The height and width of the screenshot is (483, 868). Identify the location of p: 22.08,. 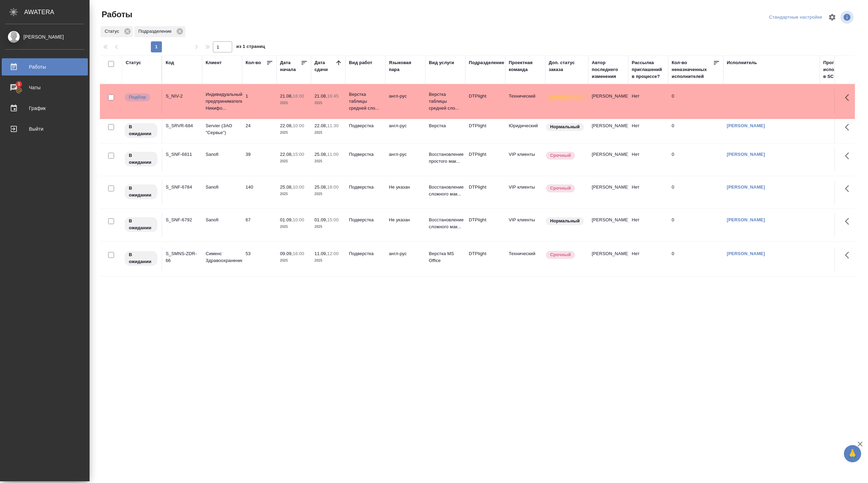
(321, 125).